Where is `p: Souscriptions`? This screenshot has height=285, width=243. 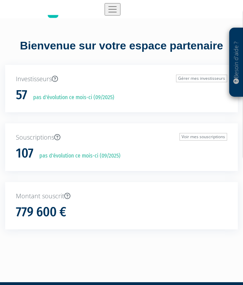 p: Souscriptions is located at coordinates (121, 137).